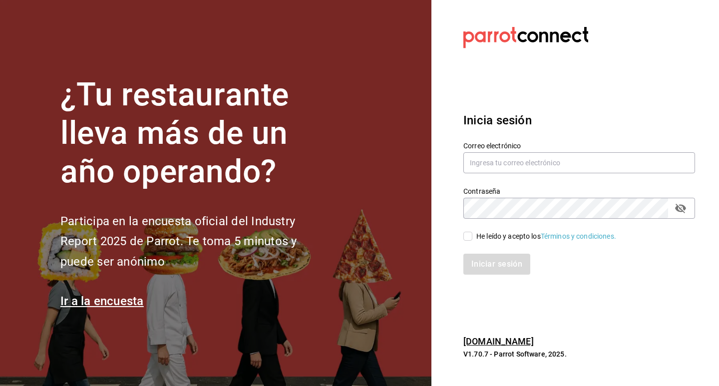  What do you see at coordinates (681, 208) in the screenshot?
I see `button: passwordField` at bounding box center [681, 208].